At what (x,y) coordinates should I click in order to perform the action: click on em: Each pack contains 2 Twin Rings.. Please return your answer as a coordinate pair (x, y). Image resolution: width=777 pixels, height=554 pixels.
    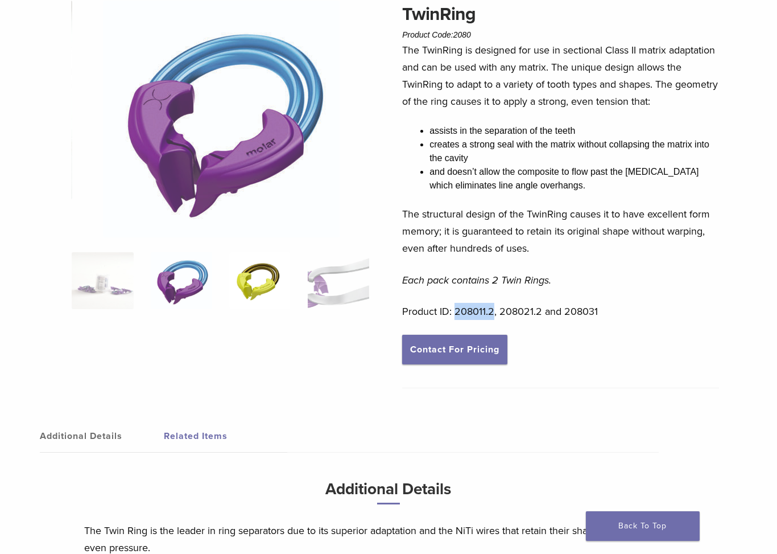
    Looking at the image, I should click on (477, 280).